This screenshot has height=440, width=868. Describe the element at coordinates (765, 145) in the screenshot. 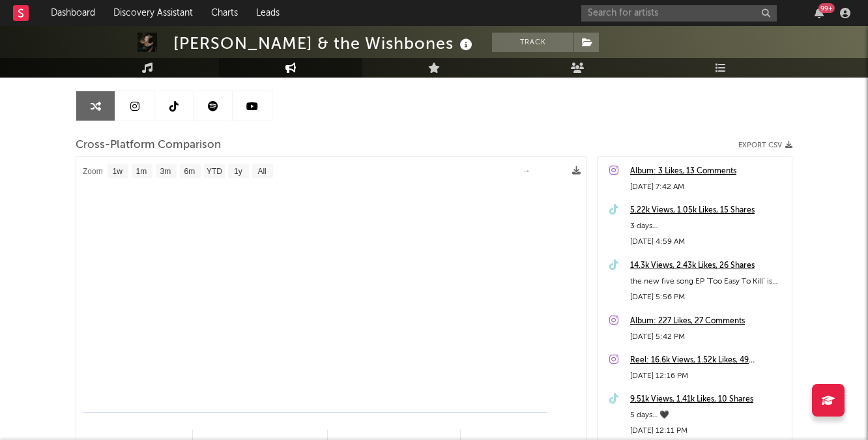

I see `button: Export CSV` at that location.